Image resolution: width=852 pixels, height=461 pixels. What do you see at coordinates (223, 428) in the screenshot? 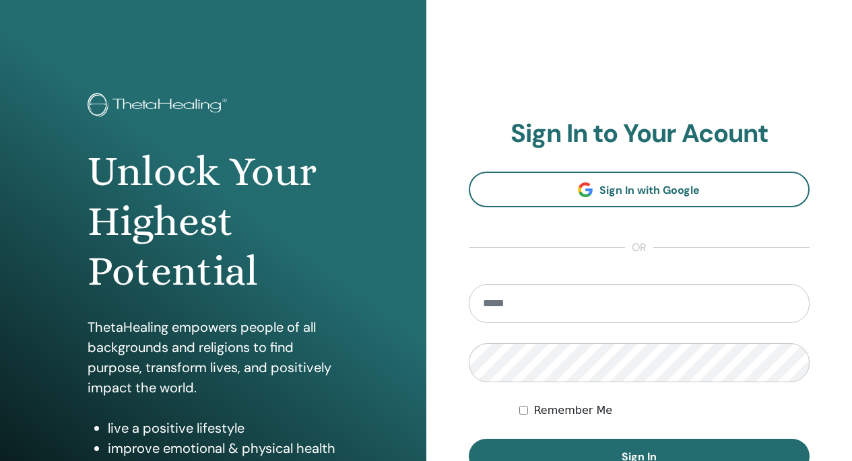
I see `li: live a positive lifestyle` at bounding box center [223, 428].